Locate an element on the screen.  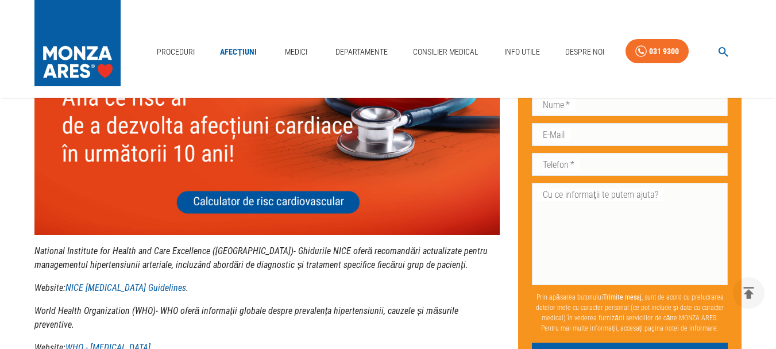
a: Departamente is located at coordinates (361, 52).